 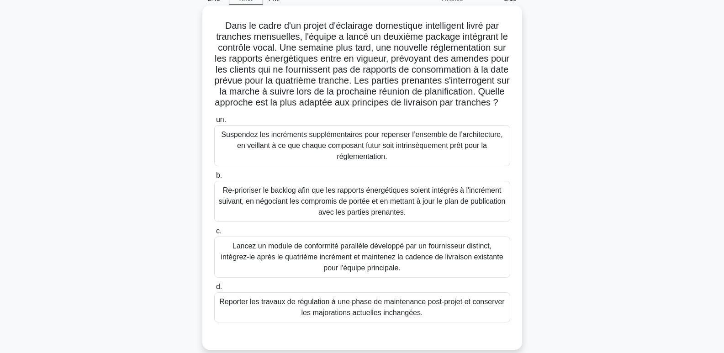 What do you see at coordinates (221, 119) in the screenshot?
I see `font: un.` at bounding box center [221, 119].